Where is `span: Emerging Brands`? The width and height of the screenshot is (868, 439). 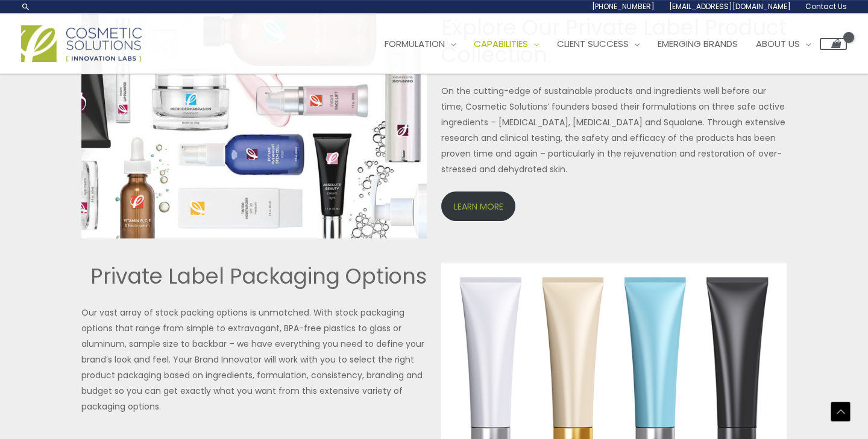
span: Emerging Brands is located at coordinates (698, 43).